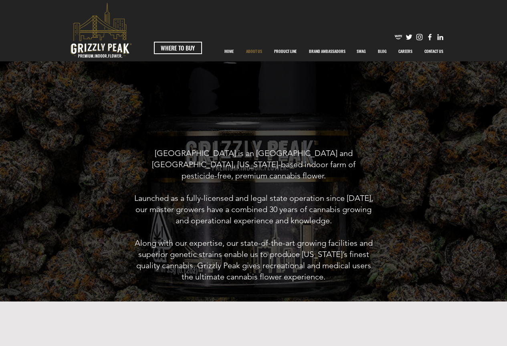 Image resolution: width=507 pixels, height=346 pixels. What do you see at coordinates (382, 51) in the screenshot?
I see `a: BLOG` at bounding box center [382, 51].